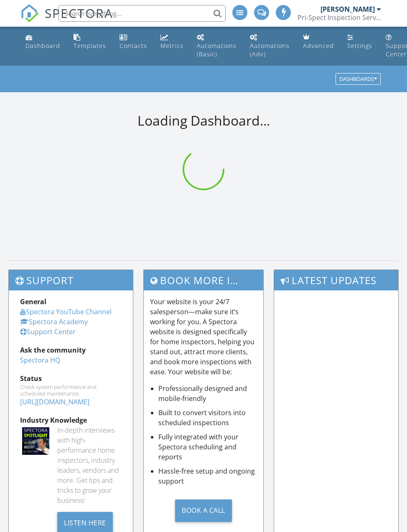  I want to click on div: Check system performance and scheduled maintenance., so click(71, 390).